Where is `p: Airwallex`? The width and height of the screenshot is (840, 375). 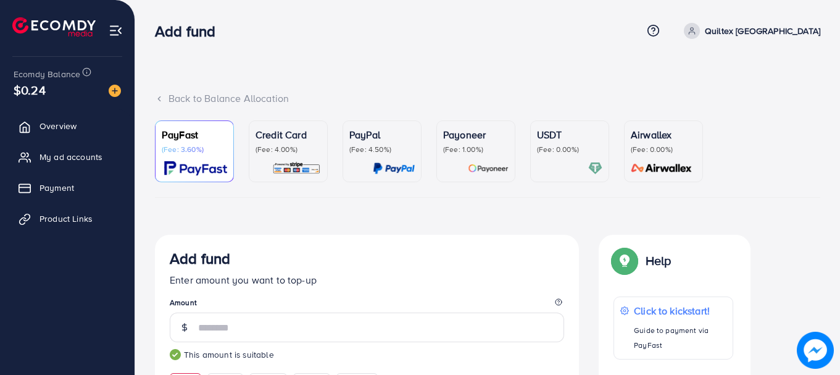 p: Airwallex is located at coordinates (663, 135).